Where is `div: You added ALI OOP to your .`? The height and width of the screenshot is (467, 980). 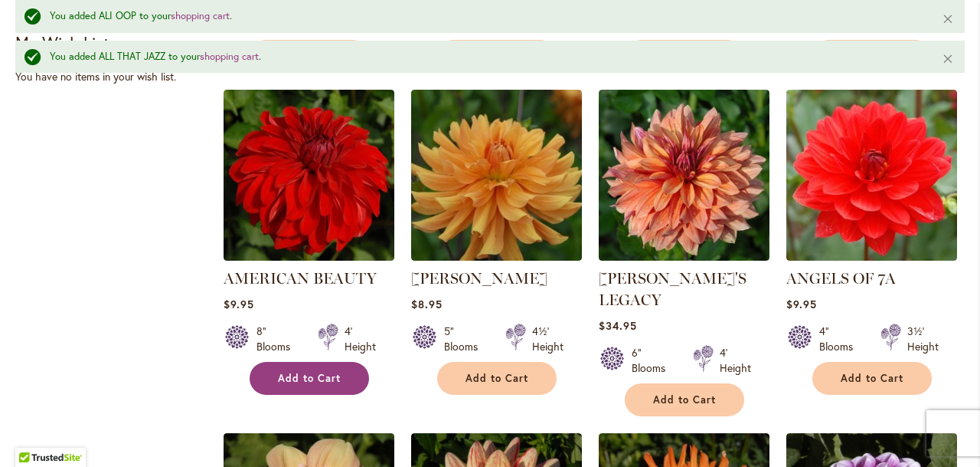 div: You added ALI OOP to your . is located at coordinates (484, 16).